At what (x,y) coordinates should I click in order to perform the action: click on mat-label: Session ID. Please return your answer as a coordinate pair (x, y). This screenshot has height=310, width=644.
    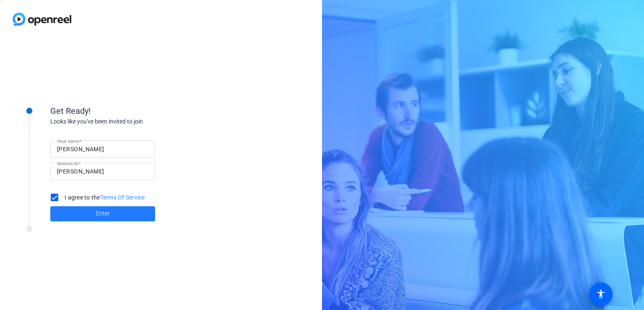
    Looking at the image, I should click on (68, 163).